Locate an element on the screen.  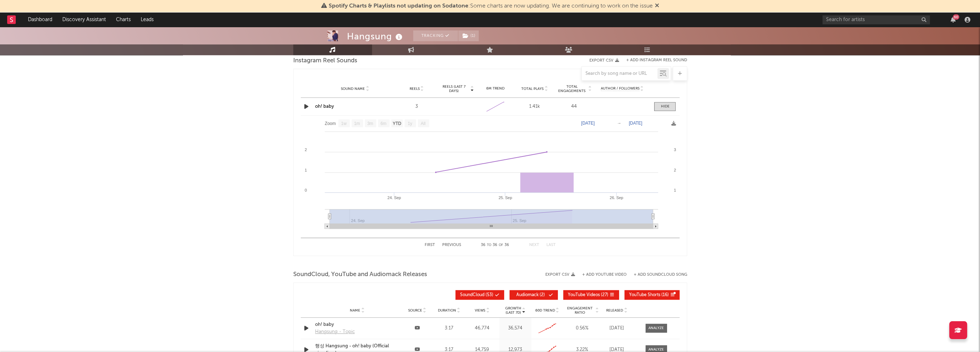
div: 60 is located at coordinates (956, 17).